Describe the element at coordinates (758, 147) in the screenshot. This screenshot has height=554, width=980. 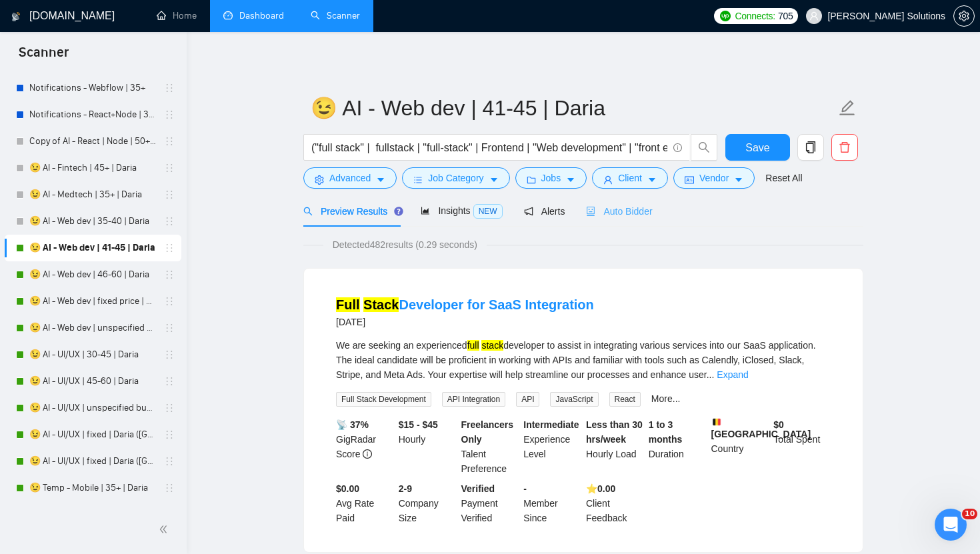
I see `button: Save` at that location.